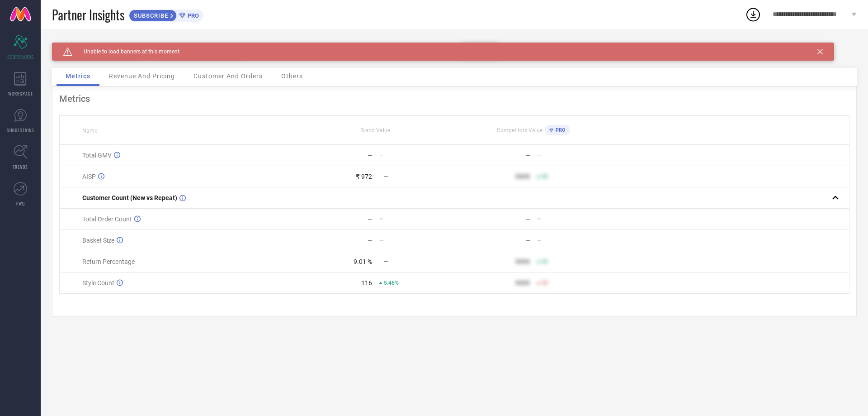  I want to click on div: 116, so click(367, 283).